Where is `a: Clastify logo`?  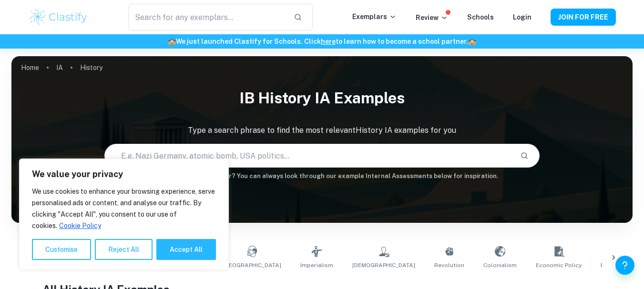 a: Clastify logo is located at coordinates (58, 17).